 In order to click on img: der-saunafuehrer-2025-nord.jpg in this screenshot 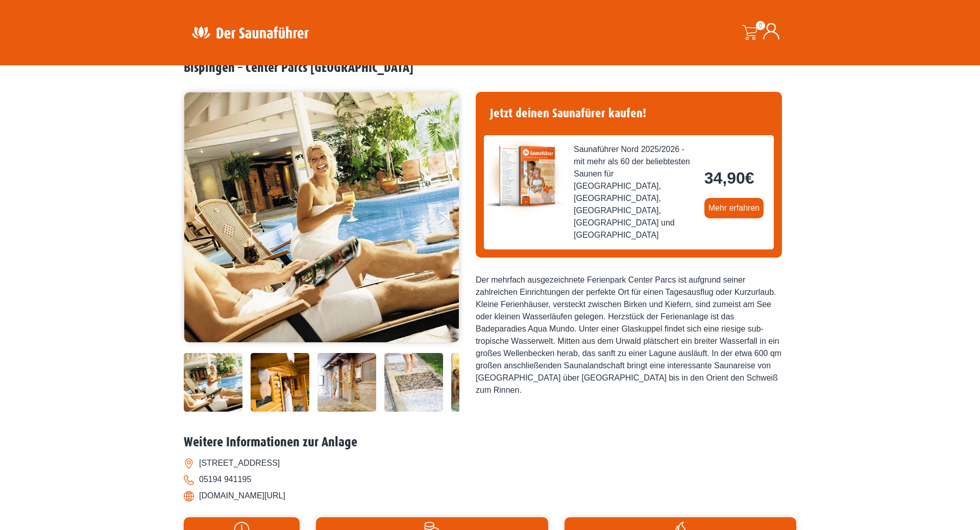, I will do `click(525, 176)`.